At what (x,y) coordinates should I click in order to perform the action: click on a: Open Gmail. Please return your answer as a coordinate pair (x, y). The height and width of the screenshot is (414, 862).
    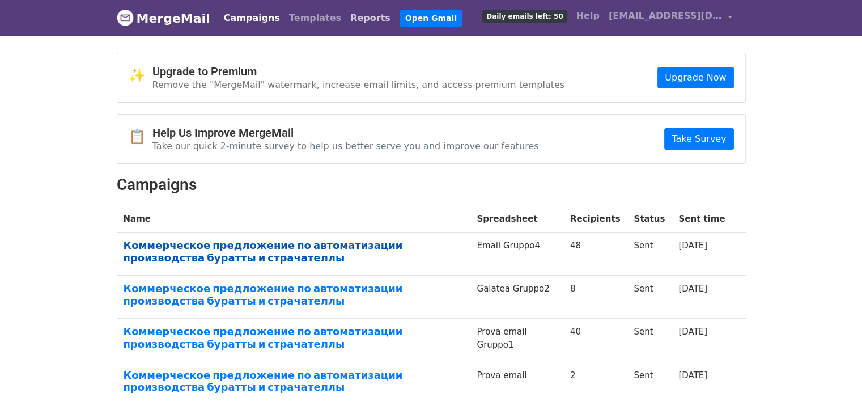
    Looking at the image, I should click on (431, 18).